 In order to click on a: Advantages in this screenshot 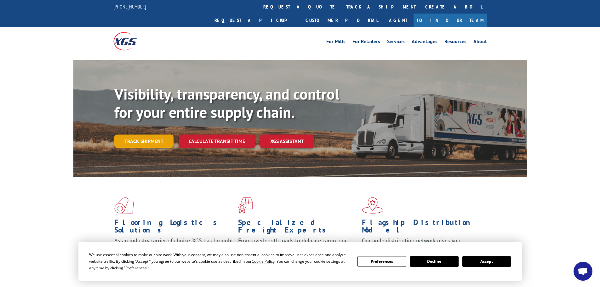, I will do `click(425, 43)`.